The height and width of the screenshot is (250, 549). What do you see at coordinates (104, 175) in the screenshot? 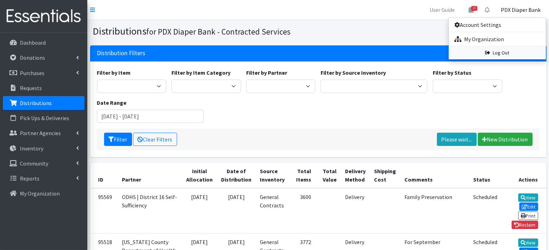
I see `th: ID` at bounding box center [104, 175].